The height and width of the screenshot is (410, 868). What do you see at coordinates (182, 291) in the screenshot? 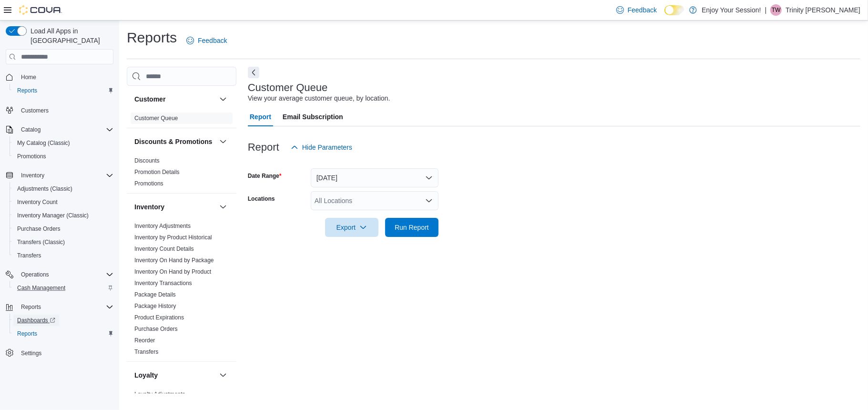
I see `div: Inventory` at bounding box center [182, 291].